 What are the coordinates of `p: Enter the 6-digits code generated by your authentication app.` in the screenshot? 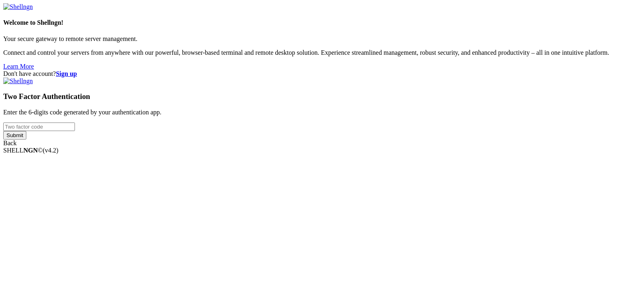 It's located at (322, 112).